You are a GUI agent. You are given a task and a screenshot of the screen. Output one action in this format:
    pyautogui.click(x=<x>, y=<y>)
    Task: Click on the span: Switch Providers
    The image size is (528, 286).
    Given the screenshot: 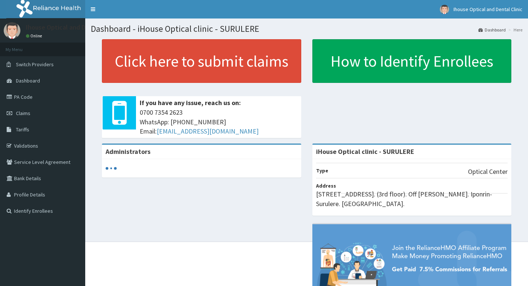 What is the action you would take?
    pyautogui.click(x=35, y=64)
    